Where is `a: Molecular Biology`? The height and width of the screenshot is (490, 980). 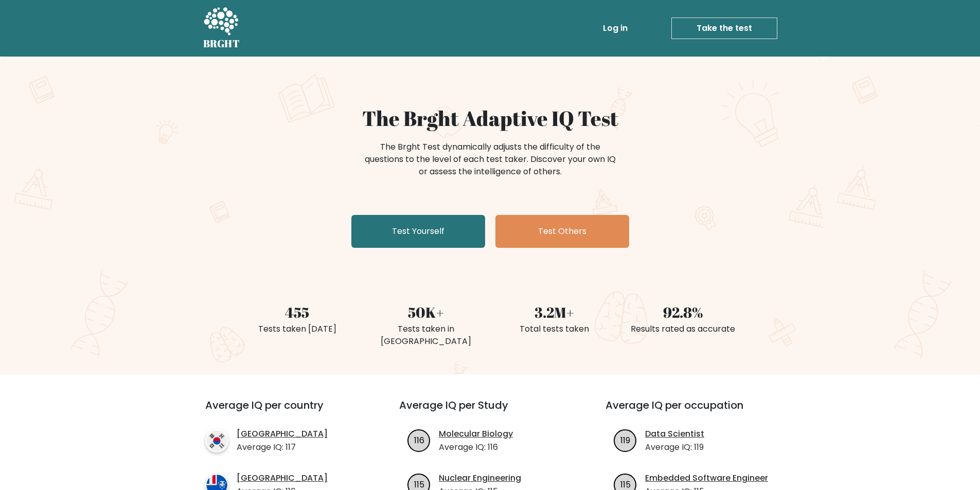 a: Molecular Biology is located at coordinates (475, 434).